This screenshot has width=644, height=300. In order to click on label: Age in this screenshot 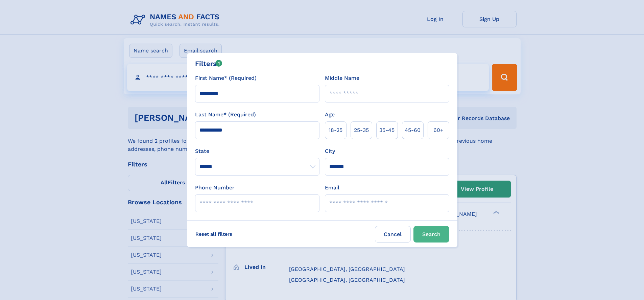, I will do `click(330, 115)`.